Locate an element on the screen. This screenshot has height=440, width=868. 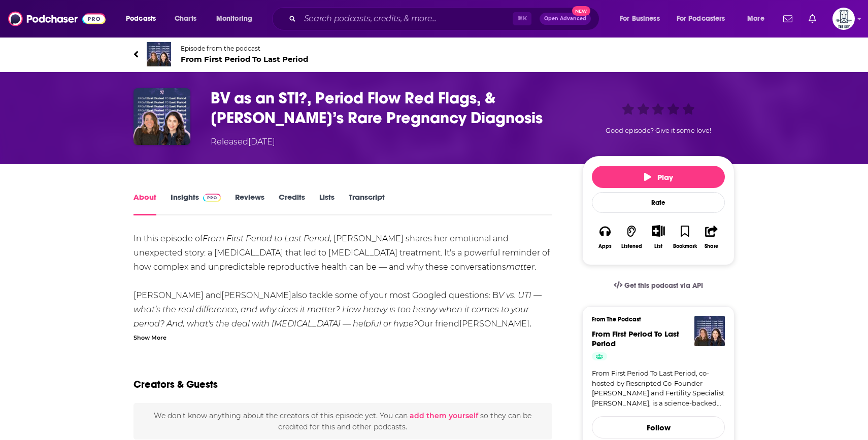
a: InsightsPodchaser Pro is located at coordinates (195, 204).